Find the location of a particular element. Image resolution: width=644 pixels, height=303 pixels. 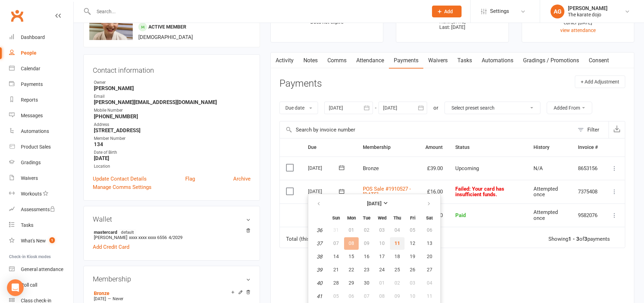

button: 18 is located at coordinates (397, 257).